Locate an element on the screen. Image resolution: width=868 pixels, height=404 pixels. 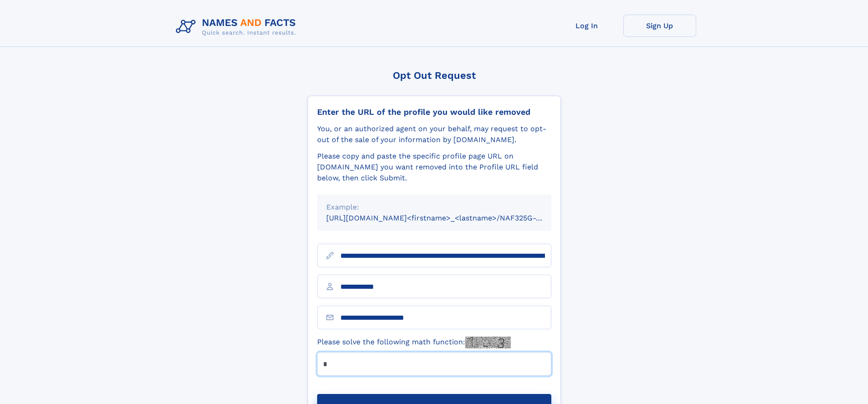
div: Enter the URL of the profile you would like removed is located at coordinates (434, 112).